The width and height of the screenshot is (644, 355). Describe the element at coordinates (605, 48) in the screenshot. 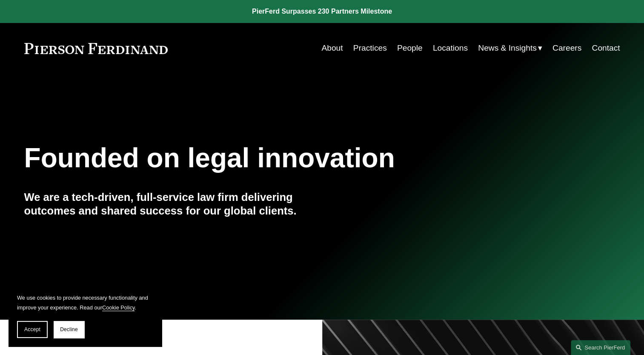

I see `a: Contact` at that location.